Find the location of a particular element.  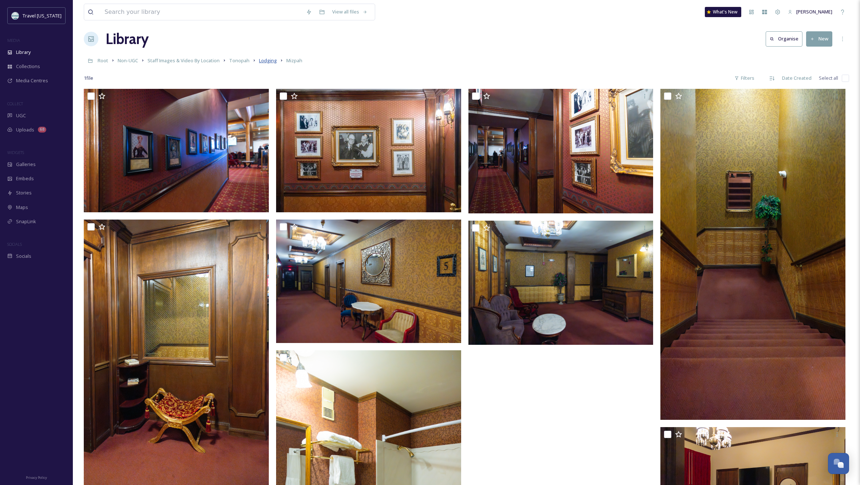

button: New is located at coordinates (820, 39).